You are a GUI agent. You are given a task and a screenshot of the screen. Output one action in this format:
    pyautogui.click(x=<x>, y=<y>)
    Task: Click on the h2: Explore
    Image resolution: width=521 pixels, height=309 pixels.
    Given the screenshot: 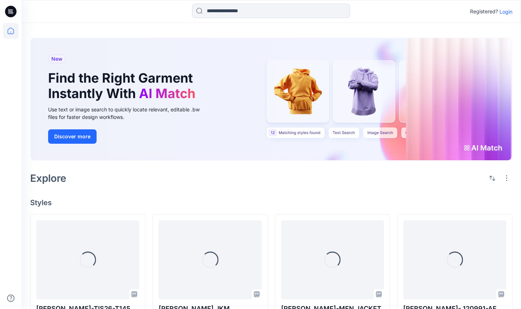 What is the action you would take?
    pyautogui.click(x=48, y=178)
    